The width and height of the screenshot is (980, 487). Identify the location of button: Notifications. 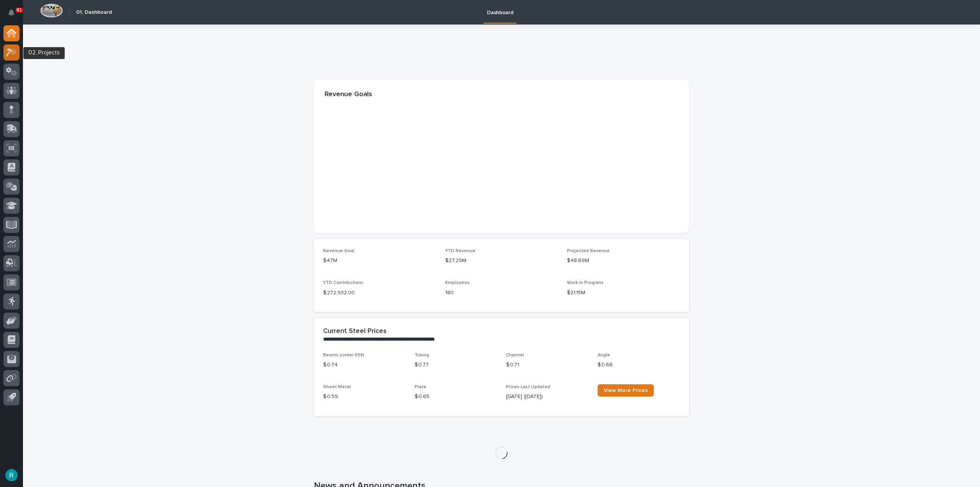
(12, 13).